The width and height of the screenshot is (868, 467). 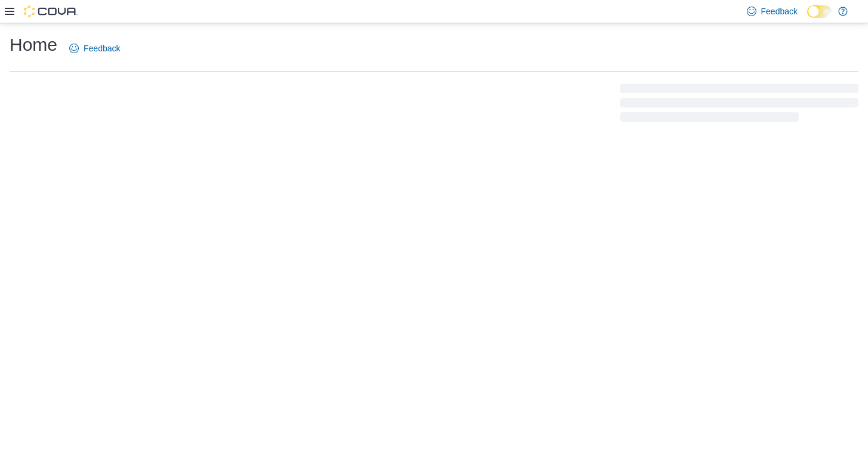 I want to click on h1: Home, so click(x=34, y=45).